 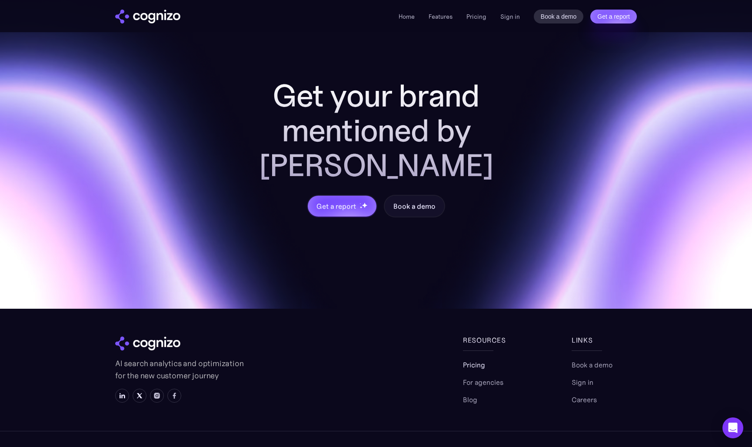 What do you see at coordinates (336, 206) in the screenshot?
I see `div: Get a report` at bounding box center [336, 206].